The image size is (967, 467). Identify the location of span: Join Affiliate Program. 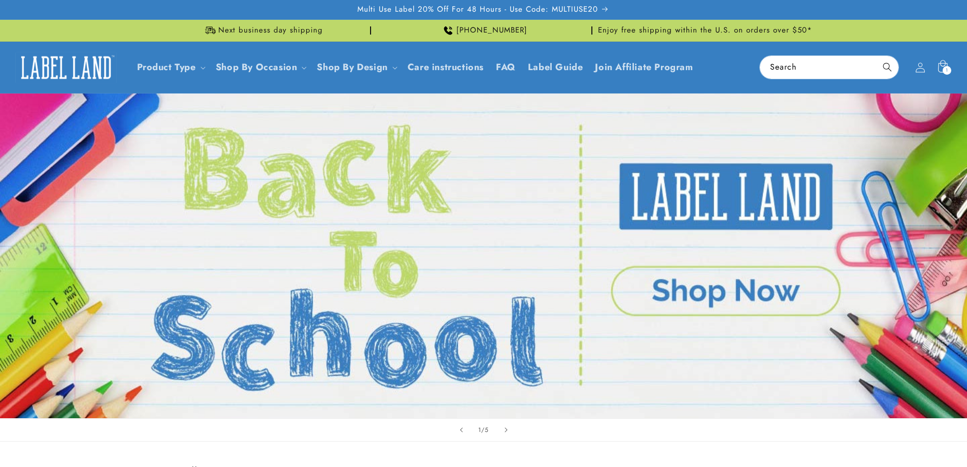
(644, 67).